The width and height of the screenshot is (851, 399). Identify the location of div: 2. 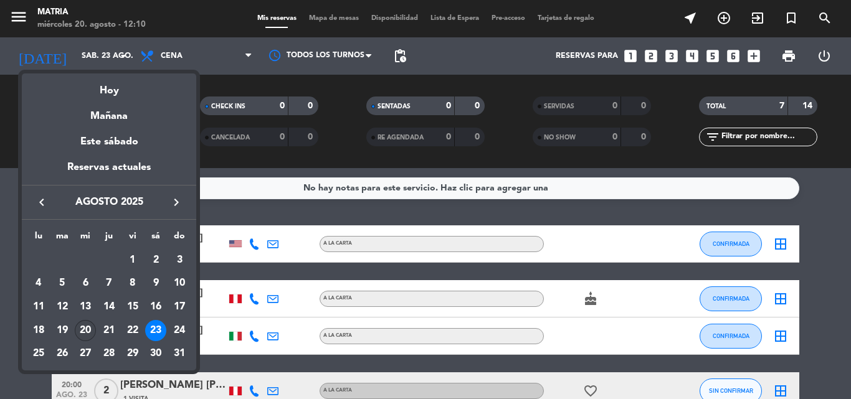
(156, 260).